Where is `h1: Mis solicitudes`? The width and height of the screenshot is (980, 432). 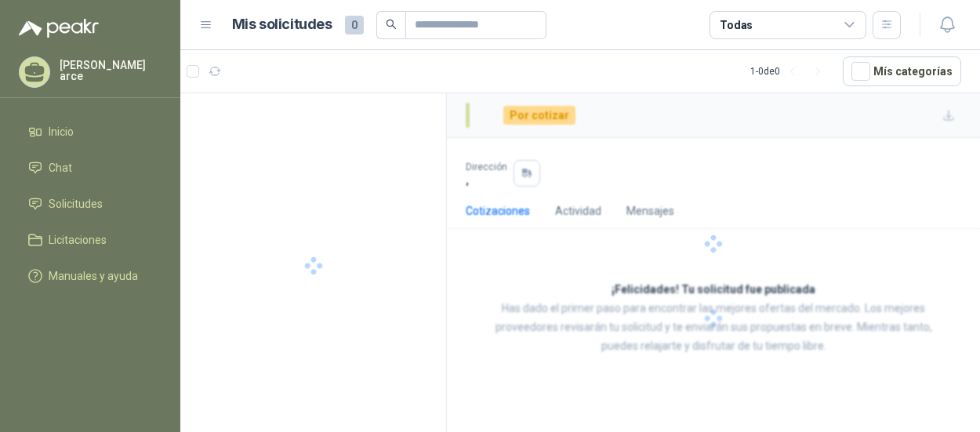 h1: Mis solicitudes is located at coordinates (282, 25).